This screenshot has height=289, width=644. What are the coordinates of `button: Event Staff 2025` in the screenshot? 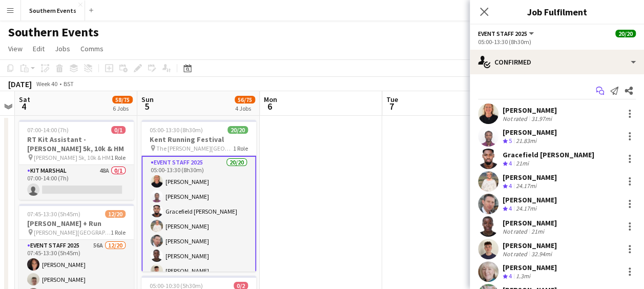 It's located at (506, 34).